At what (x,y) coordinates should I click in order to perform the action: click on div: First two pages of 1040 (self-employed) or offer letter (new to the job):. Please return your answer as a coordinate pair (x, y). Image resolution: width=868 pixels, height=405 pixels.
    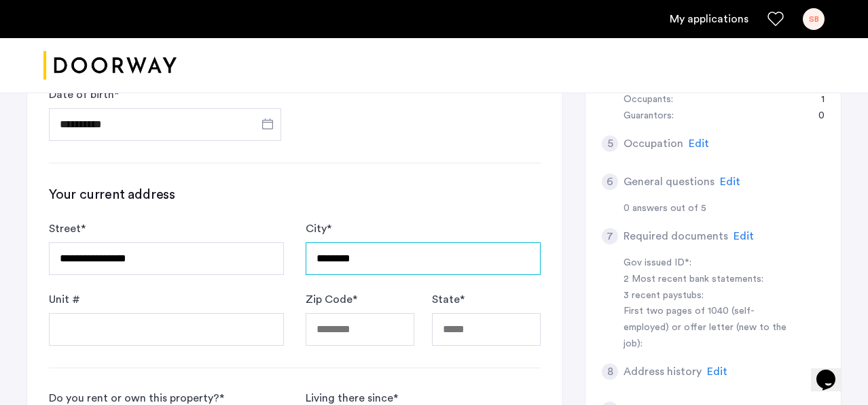
    Looking at the image, I should click on (709, 328).